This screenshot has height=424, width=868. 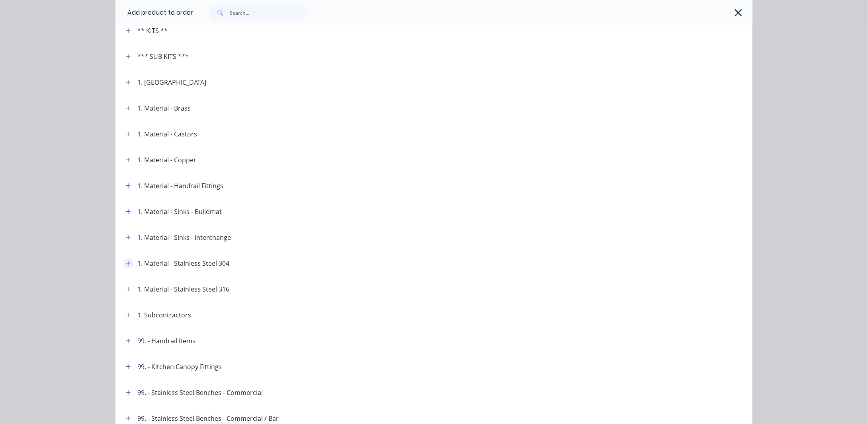 What do you see at coordinates (184, 237) in the screenshot?
I see `div: 1. Material - Sinks - Interchange` at bounding box center [184, 237].